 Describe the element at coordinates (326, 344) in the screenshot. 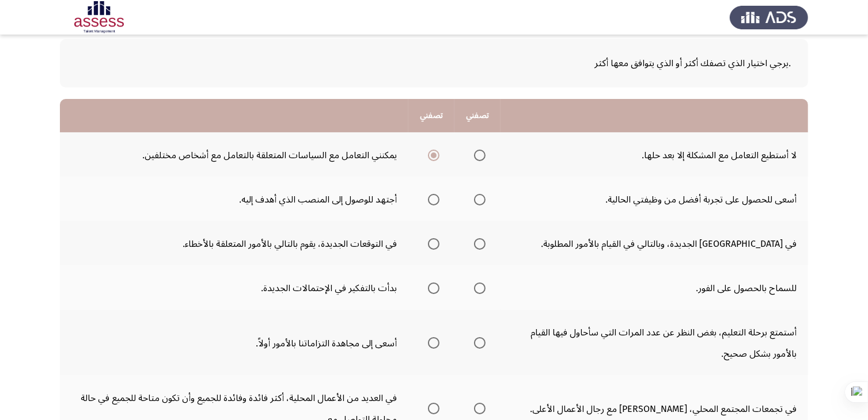

I see `font: أسعى إلى مجاهدة التزاماتنا بالأمور أولاً.` at that location.